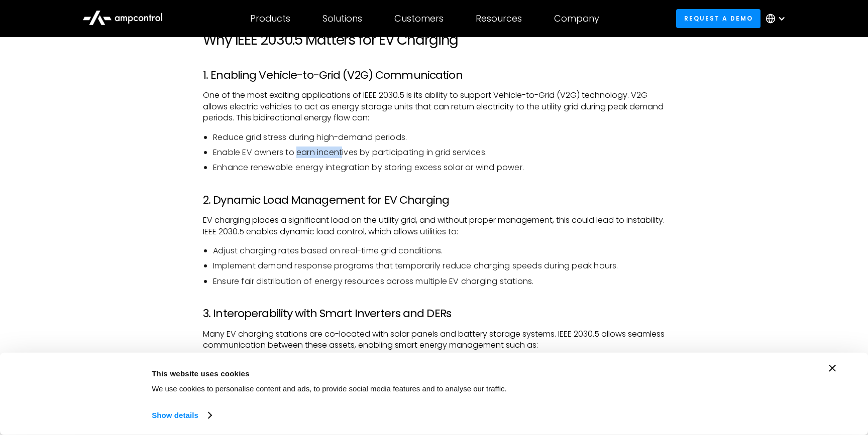  Describe the element at coordinates (833, 369) in the screenshot. I see `button: Close banner` at that location.